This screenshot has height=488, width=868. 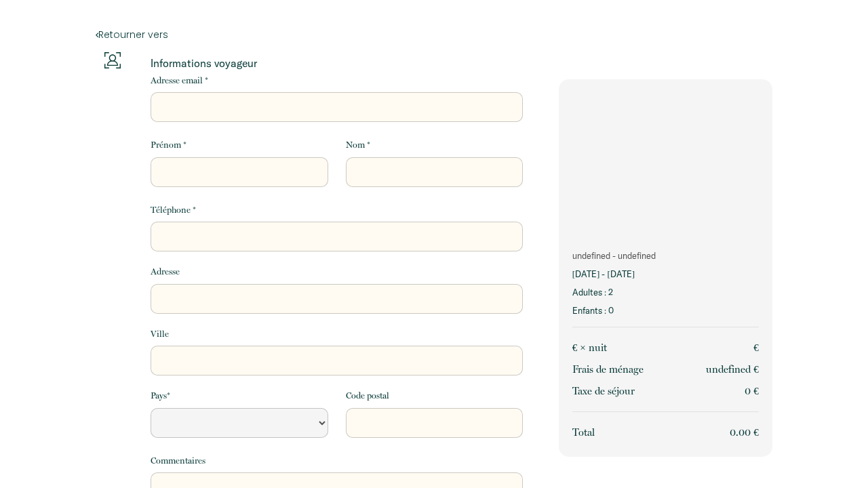 What do you see at coordinates (665, 311) in the screenshot?
I see `p: Enfants : 0` at bounding box center [665, 311].